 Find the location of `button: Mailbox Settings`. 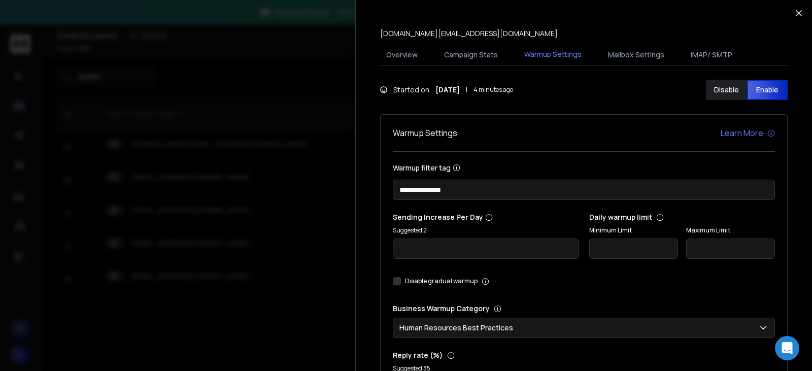

button: Mailbox Settings is located at coordinates (636, 55).